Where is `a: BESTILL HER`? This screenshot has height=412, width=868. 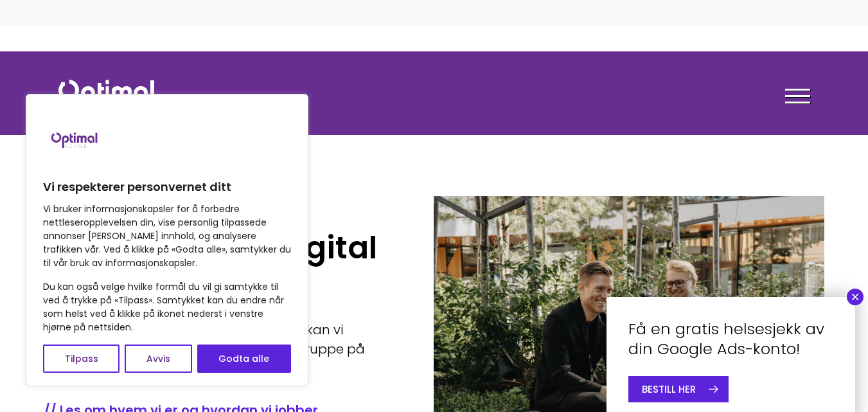 a: BESTILL HER is located at coordinates (679, 388).